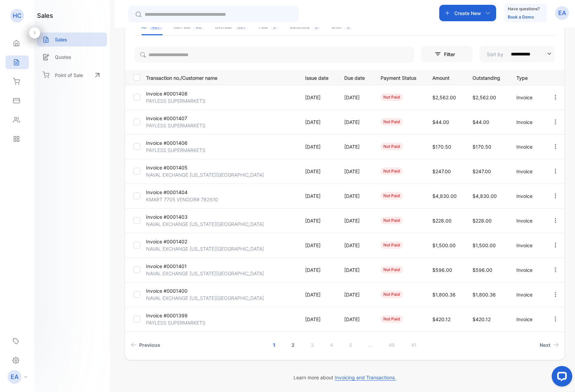 The image size is (575, 392). What do you see at coordinates (562, 13) in the screenshot?
I see `button: EA` at bounding box center [562, 13].